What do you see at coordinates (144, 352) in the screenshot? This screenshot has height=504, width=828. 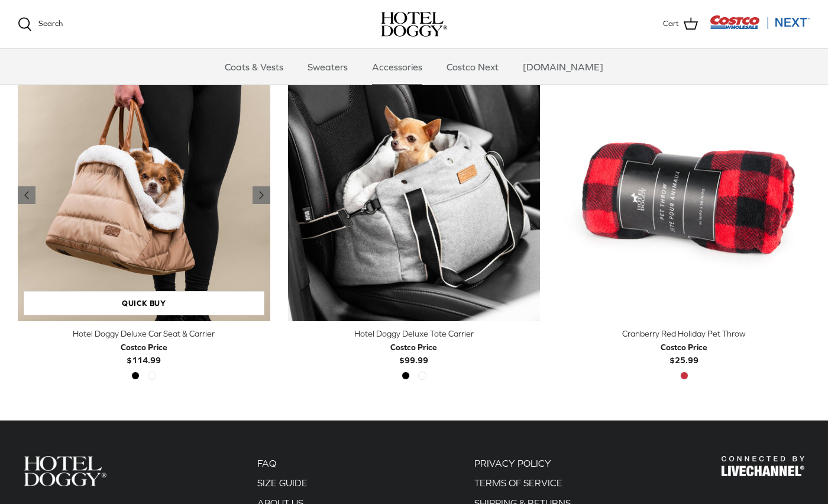 I see `b: $114.99` at bounding box center [144, 352].